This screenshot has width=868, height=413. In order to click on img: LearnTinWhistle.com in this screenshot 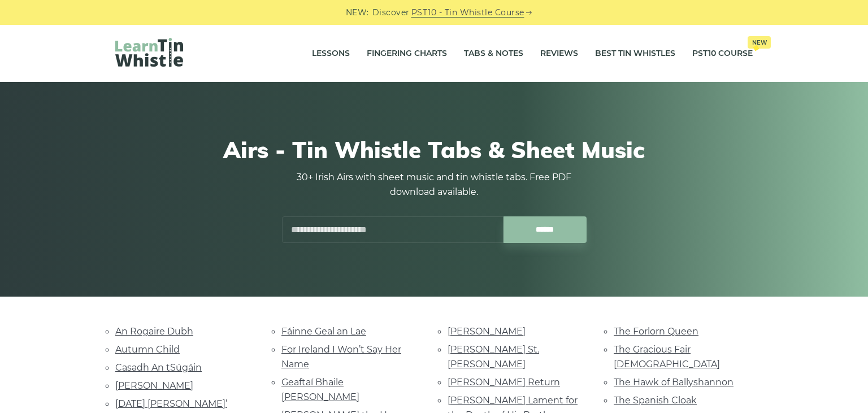, I will do `click(149, 52)`.